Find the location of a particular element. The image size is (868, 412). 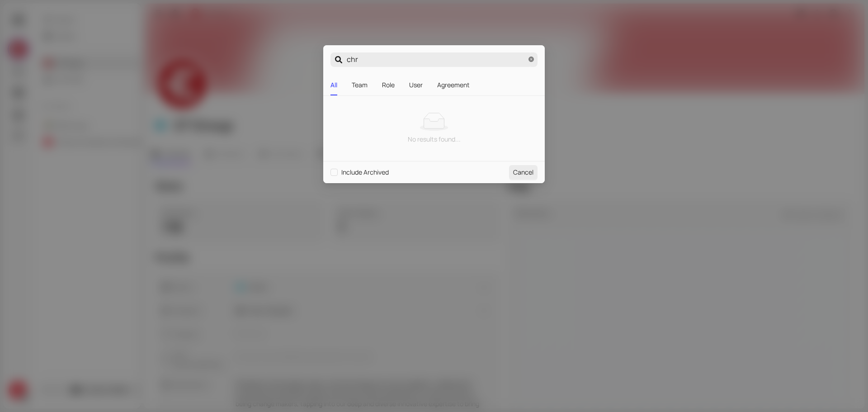

div: All is located at coordinates (334, 85).